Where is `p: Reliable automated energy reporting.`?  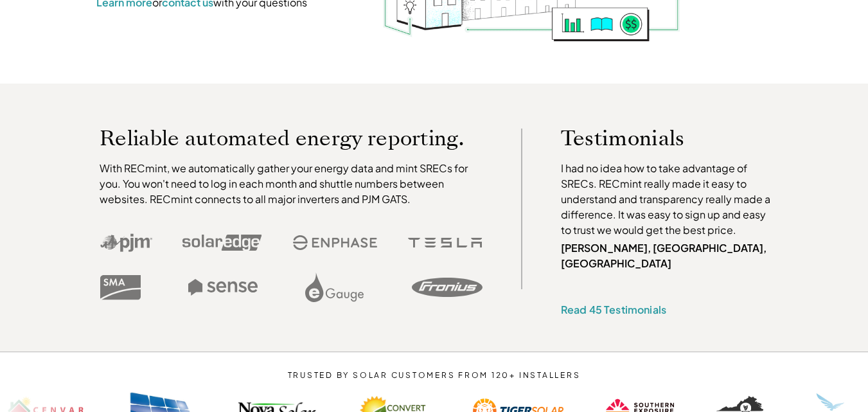 p: Reliable automated energy reporting. is located at coordinates (291, 138).